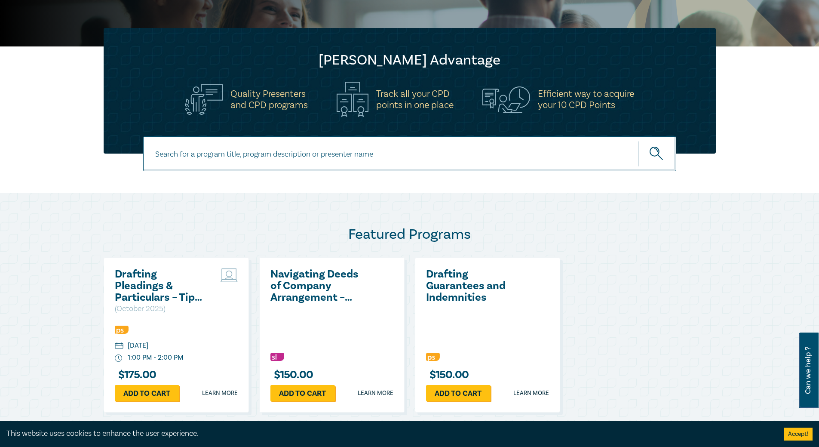  I want to click on img: calendar, so click(119, 346).